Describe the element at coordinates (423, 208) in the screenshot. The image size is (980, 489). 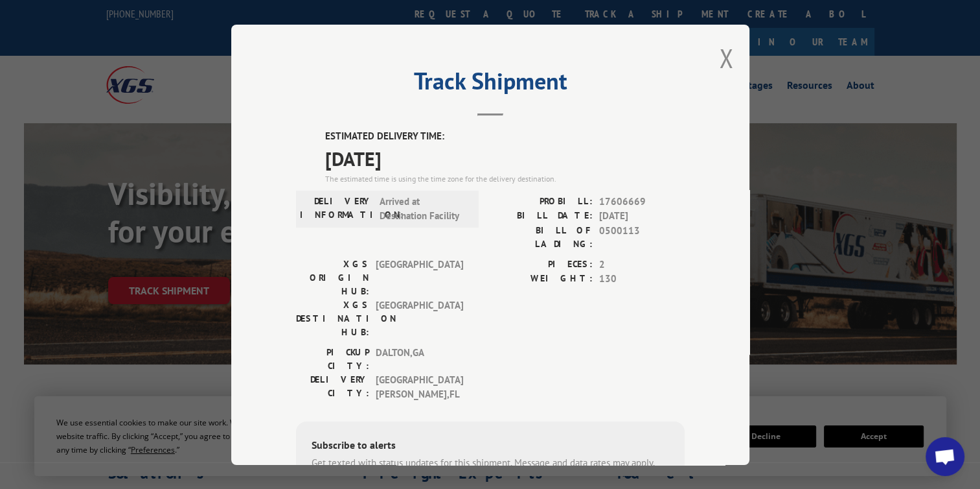
I see `span: Arrived at Destination Facility` at that location.